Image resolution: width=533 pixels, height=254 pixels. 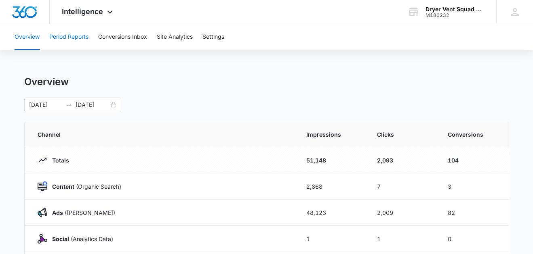 What do you see at coordinates (402, 213) in the screenshot?
I see `td: 2,009` at bounding box center [402, 213].